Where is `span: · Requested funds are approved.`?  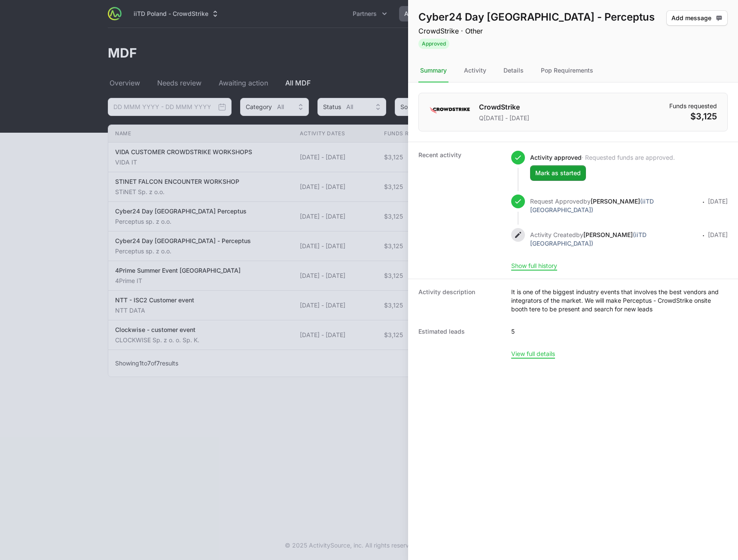
span: · Requested funds are approved. is located at coordinates (628, 157).